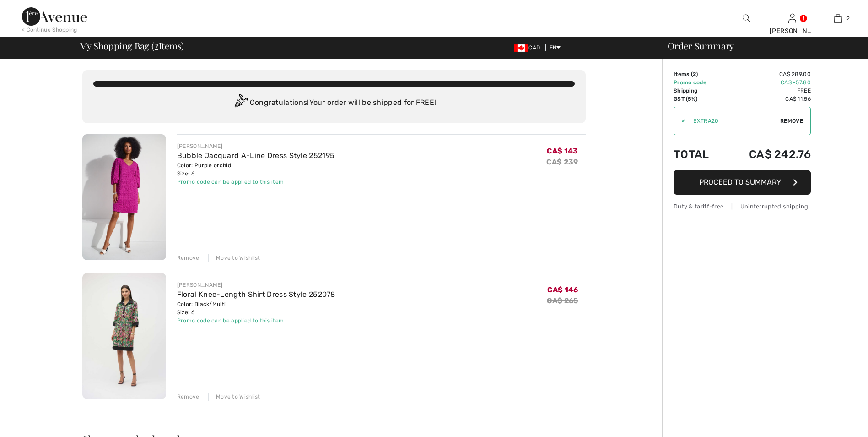 The width and height of the screenshot is (868, 437). I want to click on td: Shipping, so click(699, 91).